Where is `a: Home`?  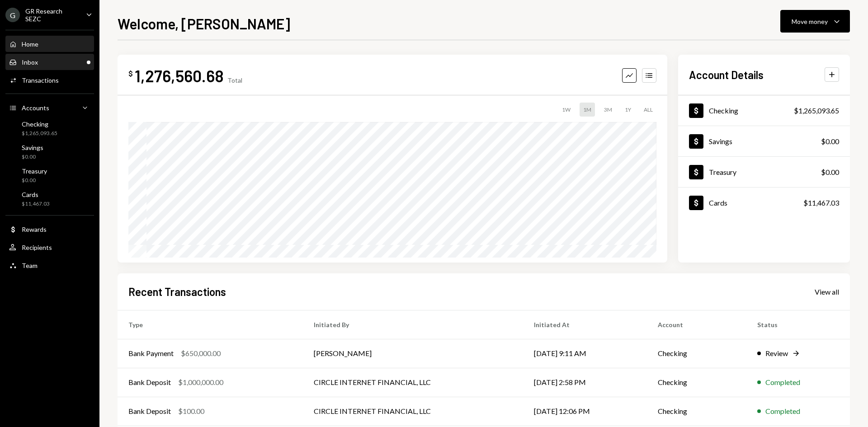 a: Home is located at coordinates (50, 44).